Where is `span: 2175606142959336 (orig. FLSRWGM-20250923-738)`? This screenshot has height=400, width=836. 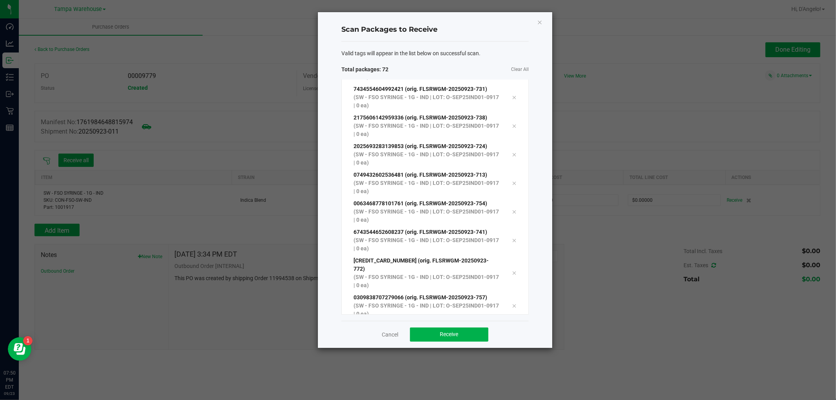
span: 2175606142959336 (orig. FLSRWGM-20250923-738) is located at coordinates (420, 118).